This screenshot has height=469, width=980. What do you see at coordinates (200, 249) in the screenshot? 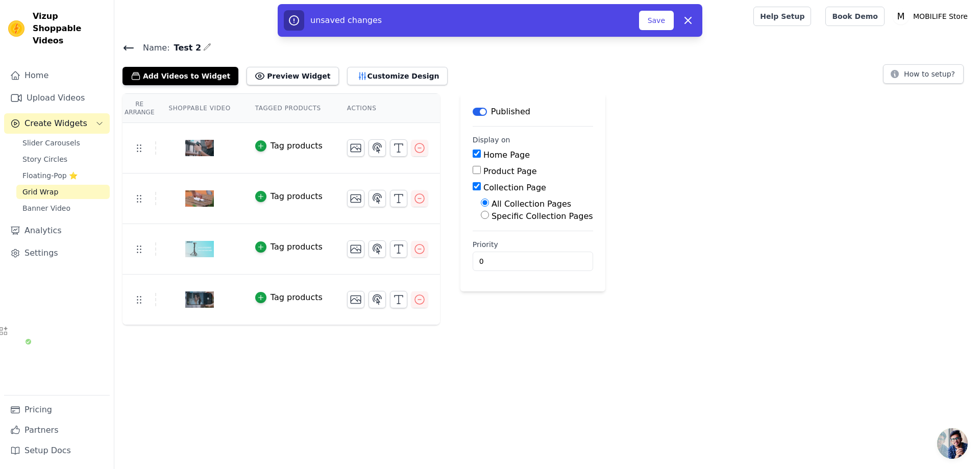
I see `img: vizup-images-99e8.png` at bounding box center [200, 249].